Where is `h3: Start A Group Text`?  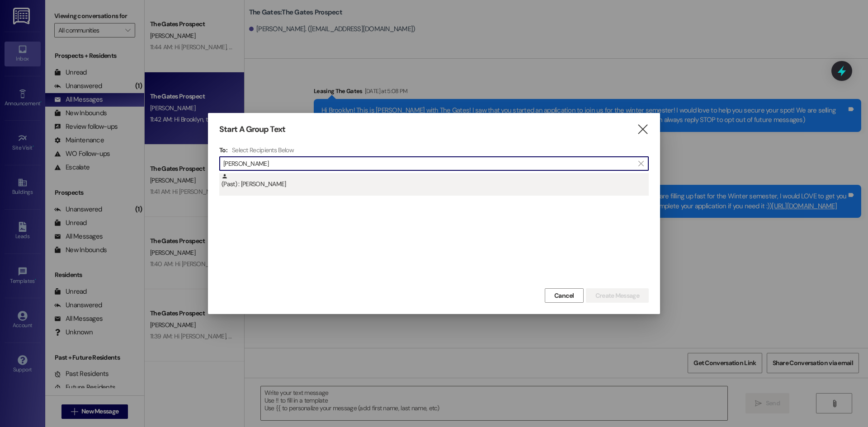
h3: Start A Group Text is located at coordinates (252, 129).